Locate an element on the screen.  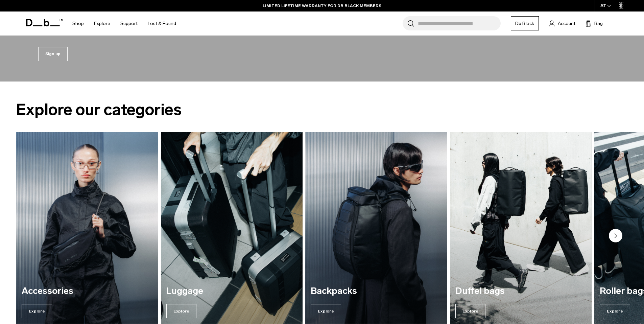
h3: Luggage is located at coordinates (232, 291).